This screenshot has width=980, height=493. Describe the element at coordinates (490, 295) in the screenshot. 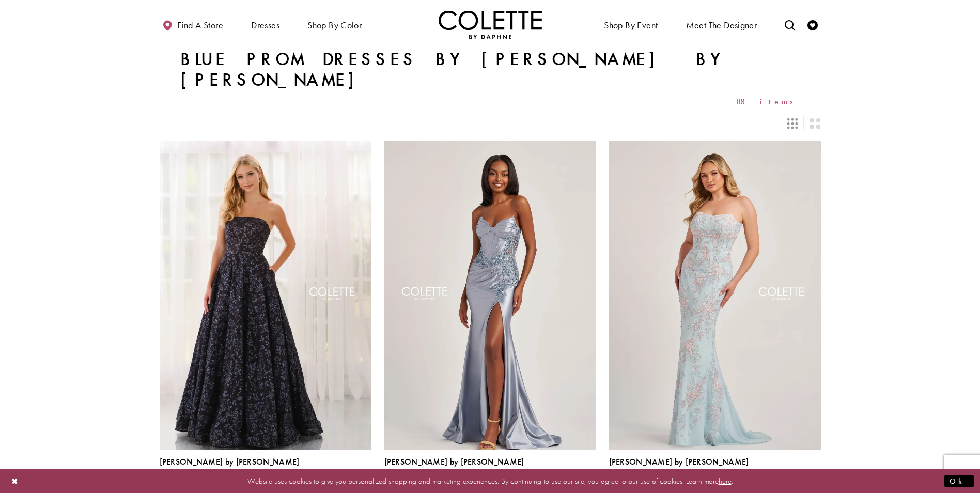

I see `a: Visit Colette by Daphne Style No. CL6004 Page` at that location.